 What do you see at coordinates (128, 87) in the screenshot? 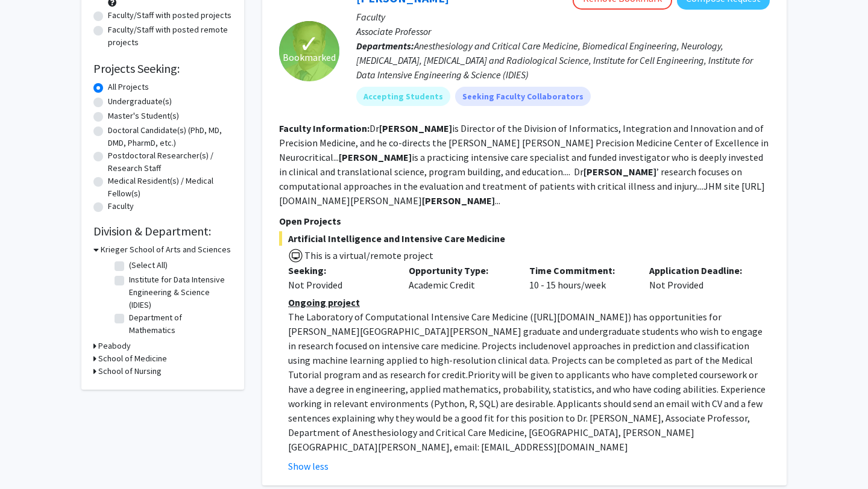
I see `label: All Projects` at bounding box center [128, 87].